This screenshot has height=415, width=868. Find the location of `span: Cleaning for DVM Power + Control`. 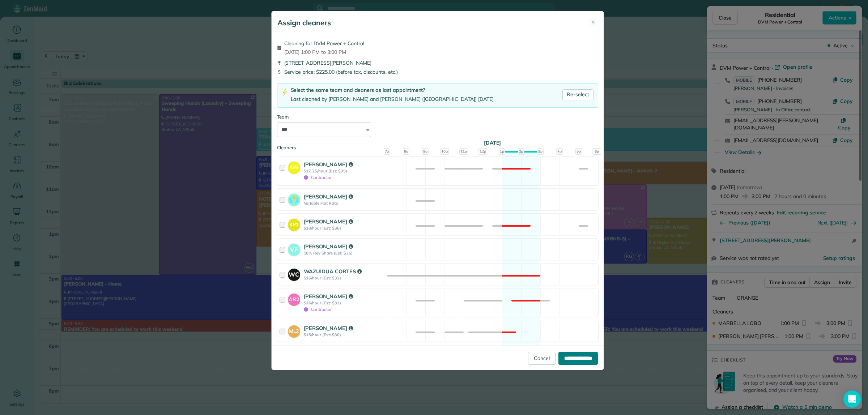

span: Cleaning for DVM Power + Control is located at coordinates (325, 43).